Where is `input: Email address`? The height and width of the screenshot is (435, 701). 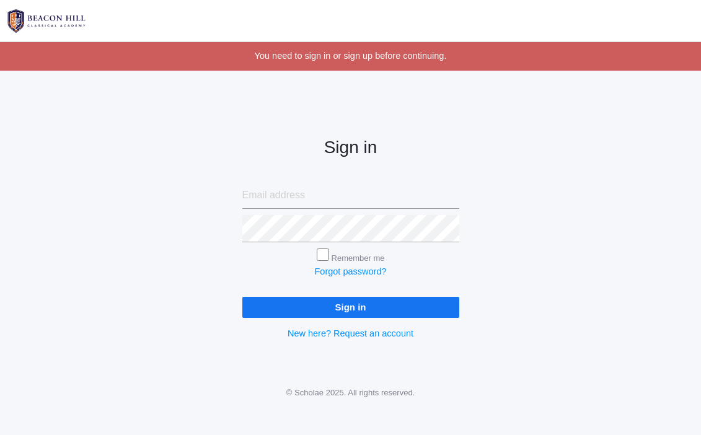
input: Email address is located at coordinates (351, 196).